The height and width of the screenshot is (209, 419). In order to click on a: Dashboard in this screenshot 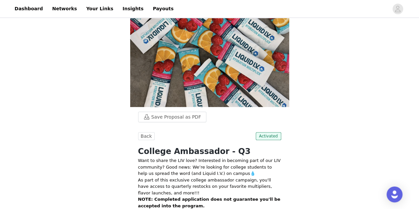, I will do `click(28, 9)`.